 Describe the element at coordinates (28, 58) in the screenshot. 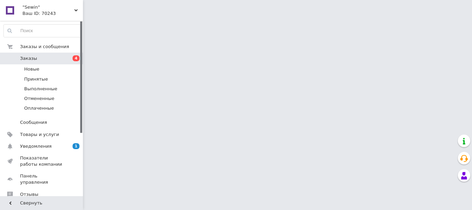

I see `span: Заказы` at that location.